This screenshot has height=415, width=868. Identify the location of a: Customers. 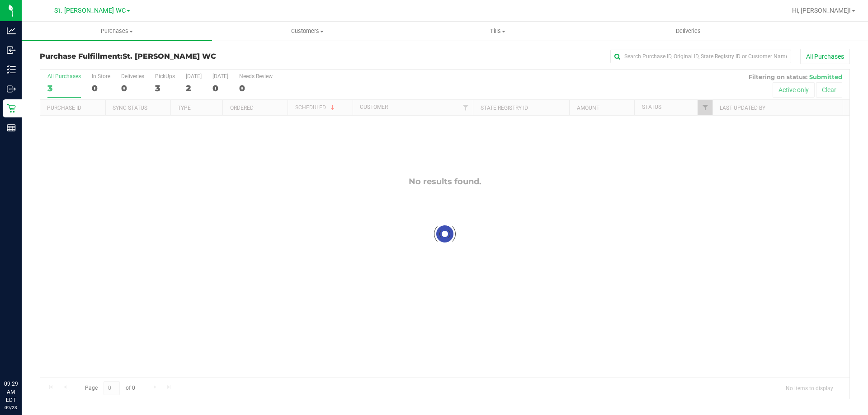
(307, 31).